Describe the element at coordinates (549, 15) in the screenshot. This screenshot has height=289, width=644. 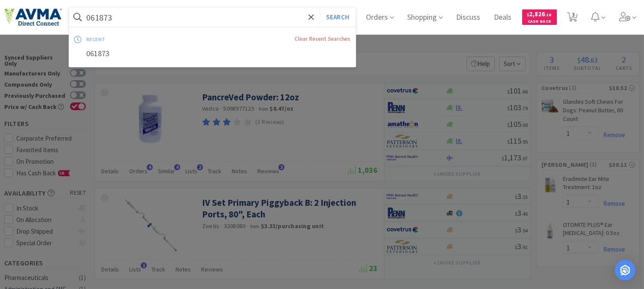
I see `span: . 18` at that location.